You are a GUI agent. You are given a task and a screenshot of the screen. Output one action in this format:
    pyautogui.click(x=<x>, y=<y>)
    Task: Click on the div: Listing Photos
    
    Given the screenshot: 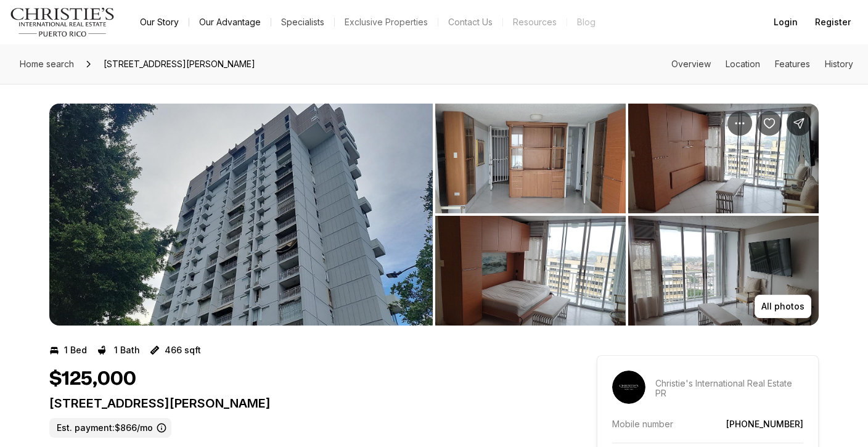 What is the action you would take?
    pyautogui.click(x=434, y=215)
    